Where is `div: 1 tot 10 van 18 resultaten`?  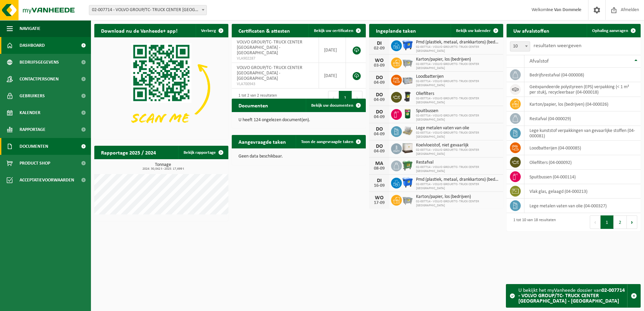
div: 1 tot 10 van 18 resultaten is located at coordinates (533, 222).